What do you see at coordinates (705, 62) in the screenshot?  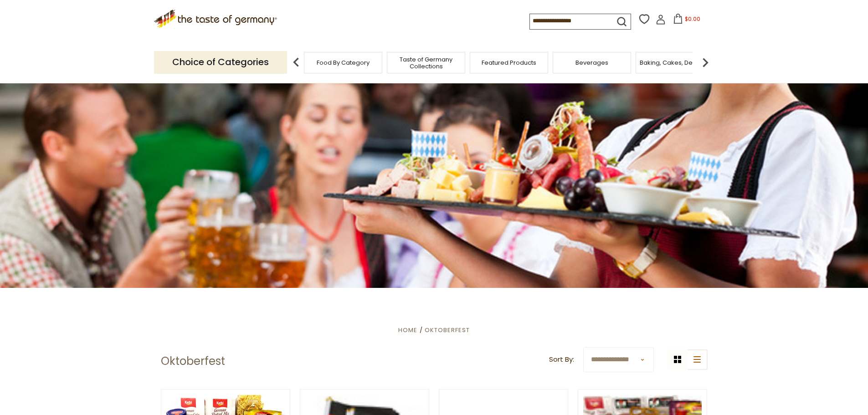 I see `img: next arrow` at bounding box center [705, 62].